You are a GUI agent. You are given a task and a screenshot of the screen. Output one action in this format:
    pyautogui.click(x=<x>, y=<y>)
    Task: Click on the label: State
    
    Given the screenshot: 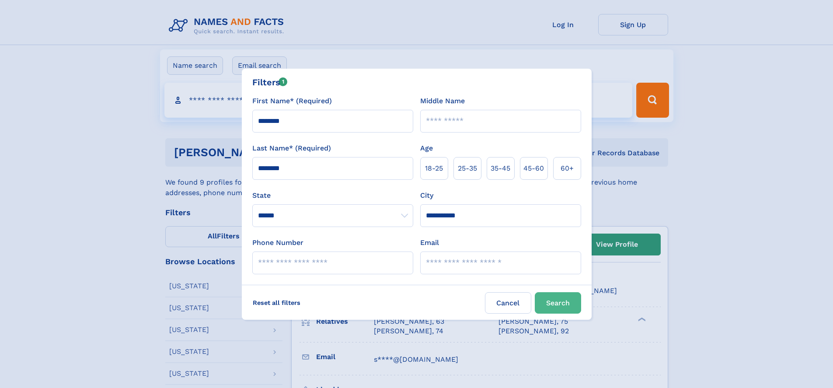 What is the action you would take?
    pyautogui.click(x=333, y=195)
    